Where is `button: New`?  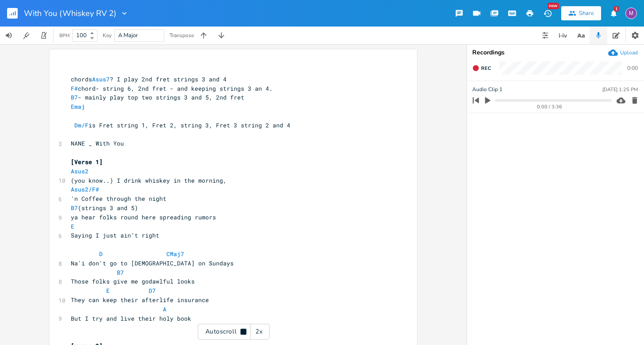
button: New is located at coordinates (548, 13).